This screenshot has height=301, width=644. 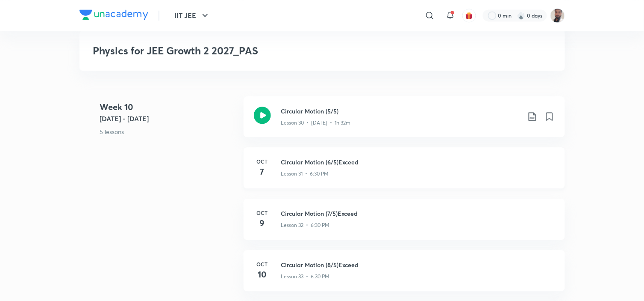 I want to click on a: Oct7Circular Motion (6/5)ExceedLesson 31 • 6:30 PM, so click(x=404, y=173).